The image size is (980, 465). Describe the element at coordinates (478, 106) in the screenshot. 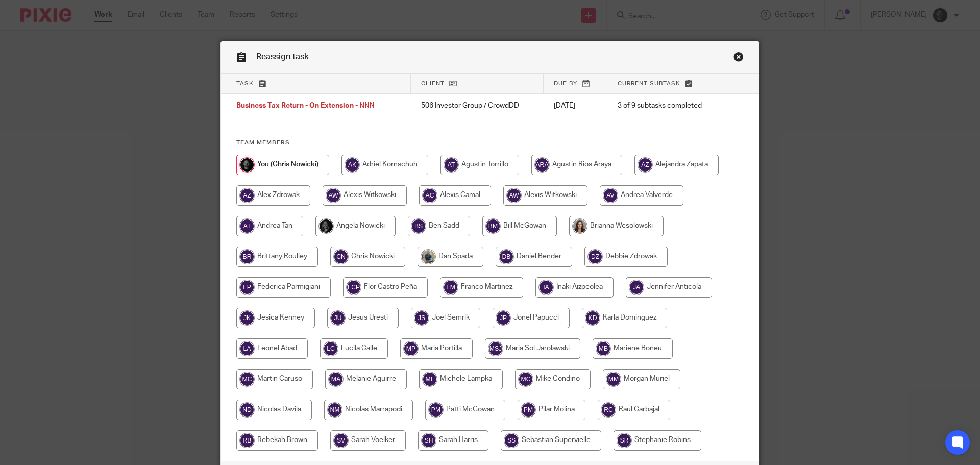

I see `p: 506 Investor Group / CrowdDD` at that location.